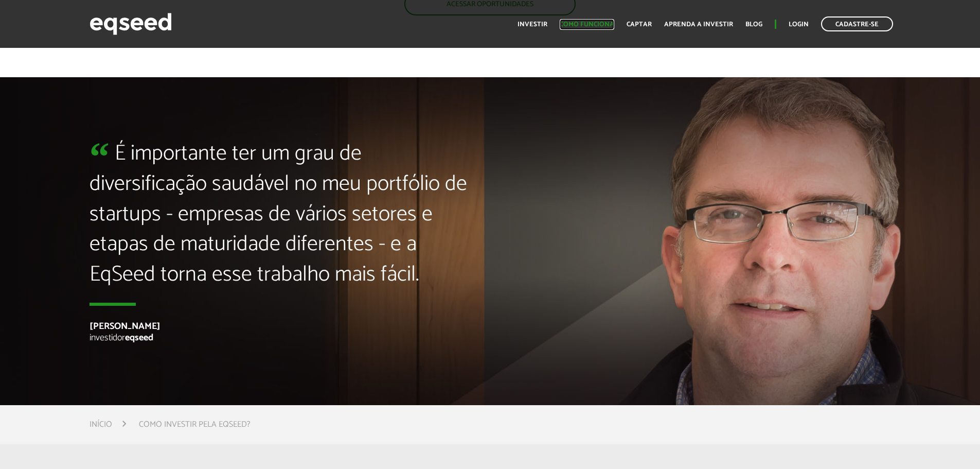 Image resolution: width=980 pixels, height=469 pixels. Describe the element at coordinates (798, 24) in the screenshot. I see `a: Login` at that location.